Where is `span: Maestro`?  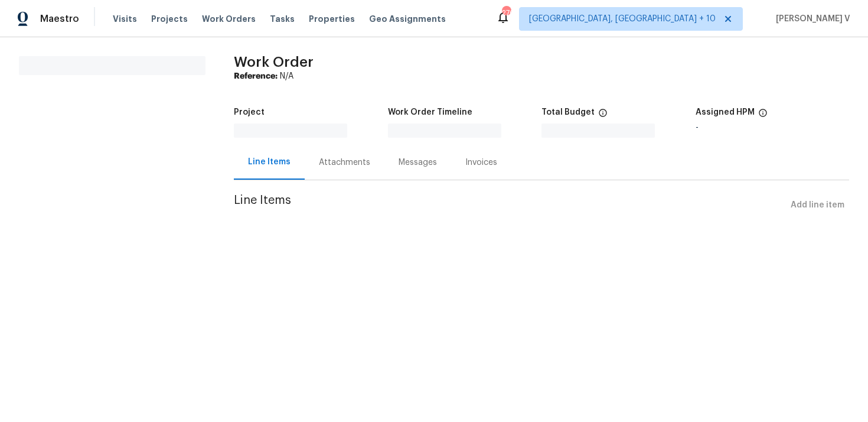 span: Maestro is located at coordinates (60, 19).